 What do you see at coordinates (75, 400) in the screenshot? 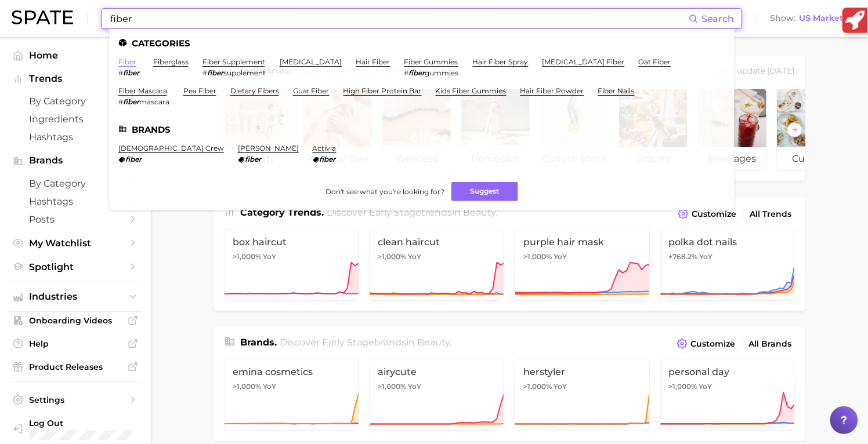
I see `a: Settings` at bounding box center [75, 400].